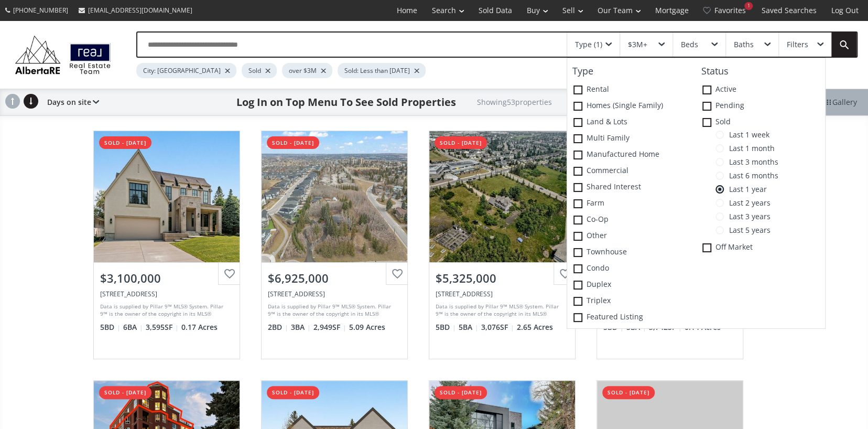  I want to click on label: Duplex, so click(631, 285).